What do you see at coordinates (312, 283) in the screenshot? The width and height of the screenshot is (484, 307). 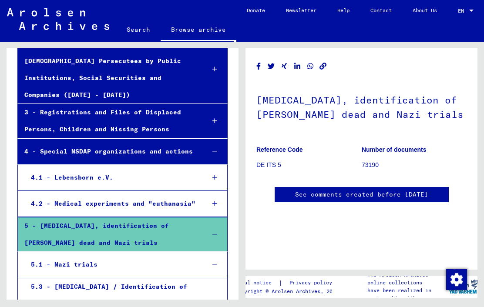 I see `a: Privacy policy` at bounding box center [312, 283].